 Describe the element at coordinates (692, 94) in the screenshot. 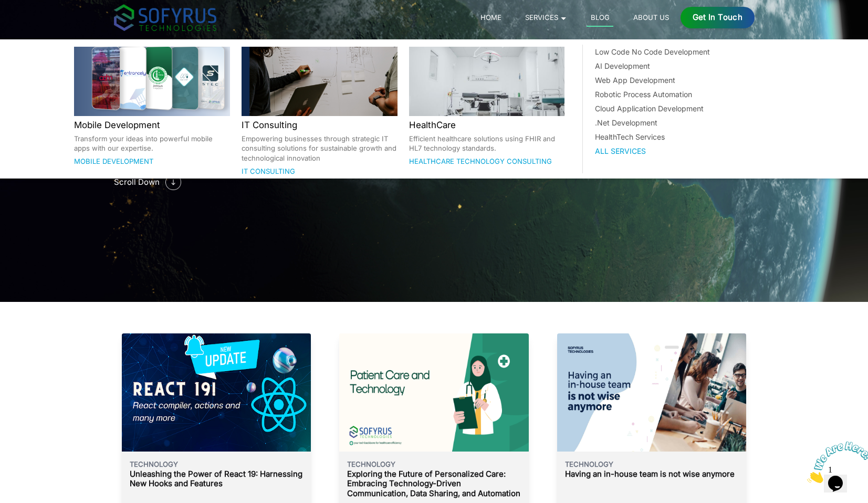

I see `div: Robotic Process Automation` at that location.